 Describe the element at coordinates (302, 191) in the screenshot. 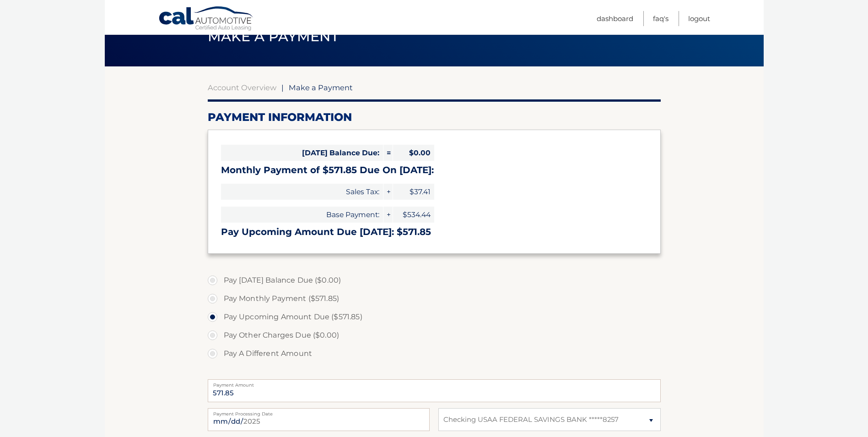

I see `span: Sales Tax:` at that location.